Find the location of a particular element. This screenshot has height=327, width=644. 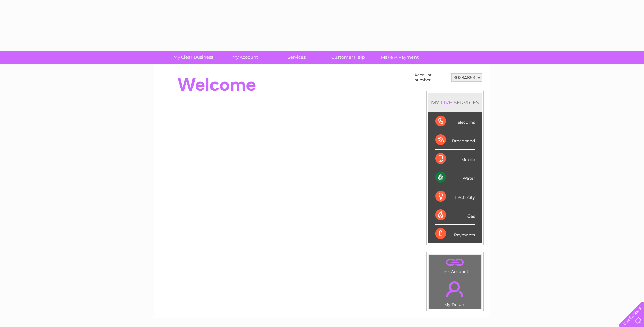

div: Payments is located at coordinates (455, 234).